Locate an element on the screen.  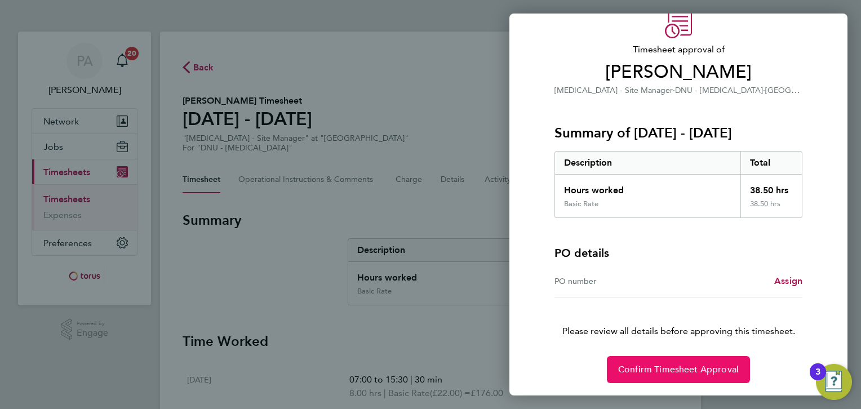
p: Please review all details before approving this timesheet. is located at coordinates (678, 318).